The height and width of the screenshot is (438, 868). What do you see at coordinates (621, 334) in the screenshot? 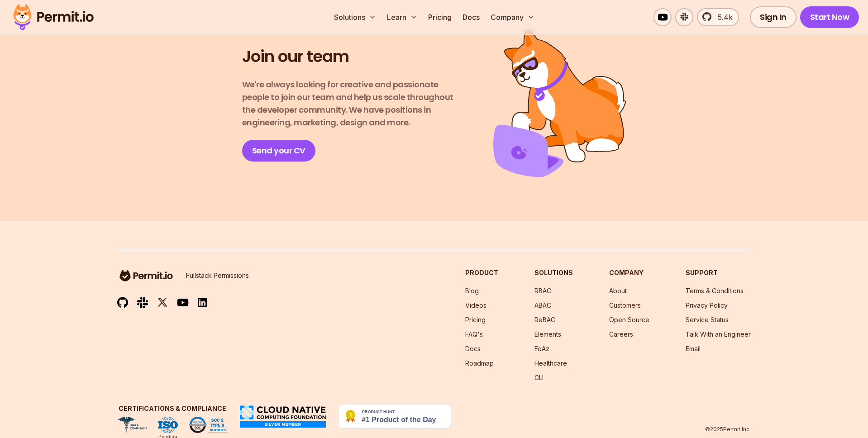
I see `a: Careers` at bounding box center [621, 334].